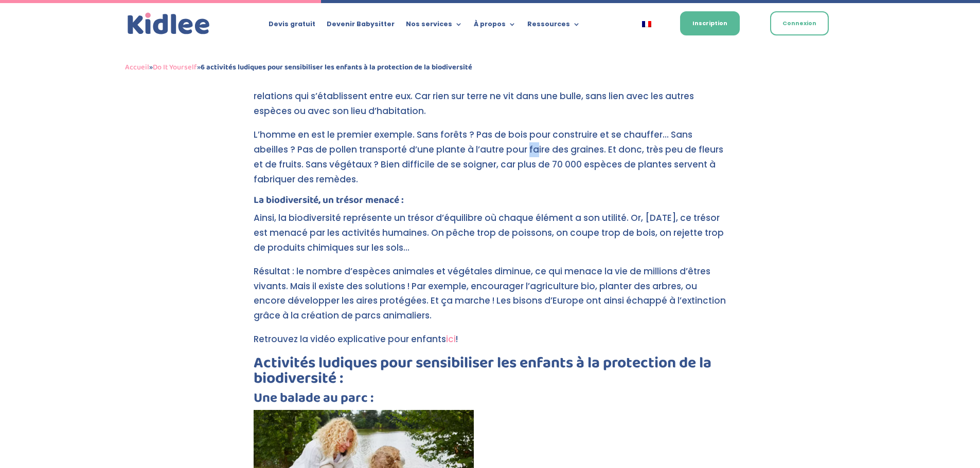 The image size is (980, 468). What do you see at coordinates (710, 23) in the screenshot?
I see `a: Inscription` at bounding box center [710, 23].